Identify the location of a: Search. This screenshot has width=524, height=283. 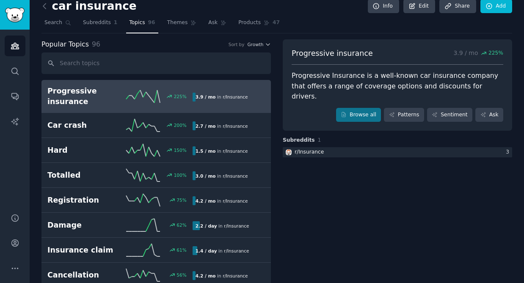
(58, 25).